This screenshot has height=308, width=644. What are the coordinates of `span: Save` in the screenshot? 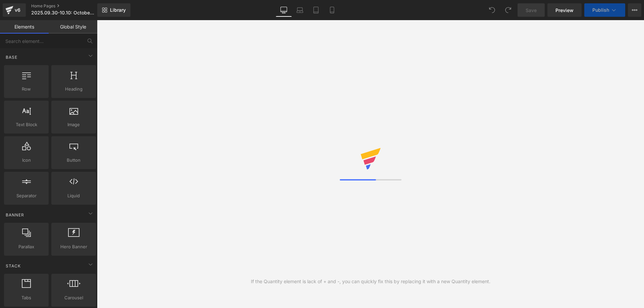 It's located at (531, 10).